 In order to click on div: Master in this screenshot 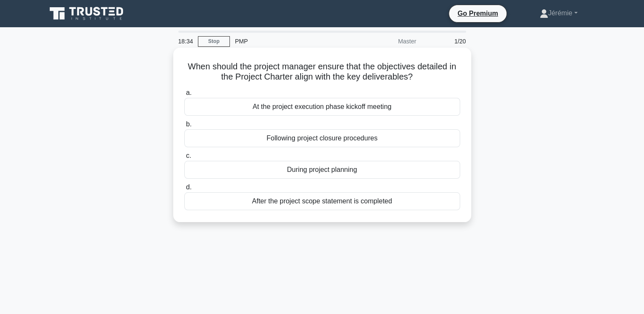, I will do `click(384, 41)`.